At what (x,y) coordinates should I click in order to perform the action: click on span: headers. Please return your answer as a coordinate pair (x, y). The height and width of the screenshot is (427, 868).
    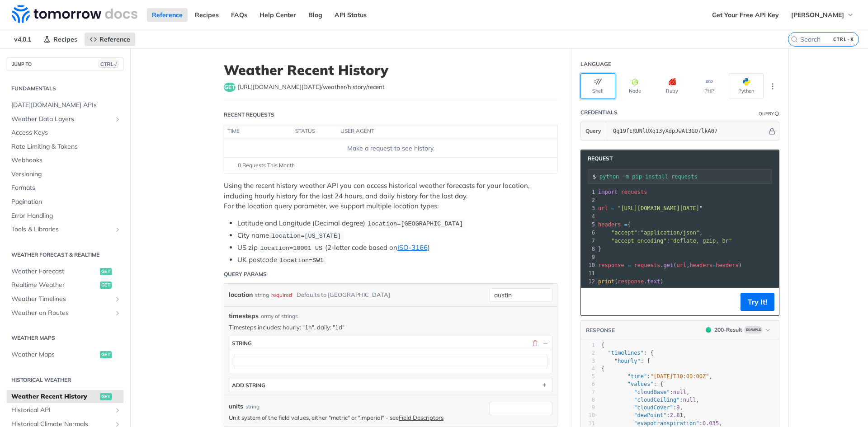
    Looking at the image, I should click on (701, 265).